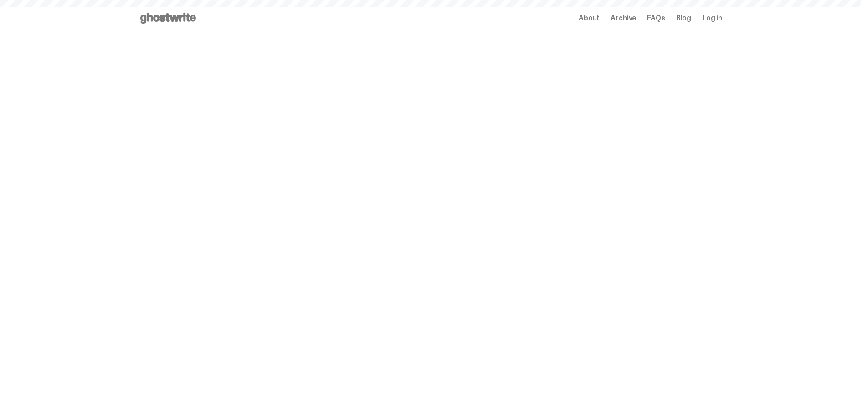  Describe the element at coordinates (656, 18) in the screenshot. I see `a: FAQs` at that location.